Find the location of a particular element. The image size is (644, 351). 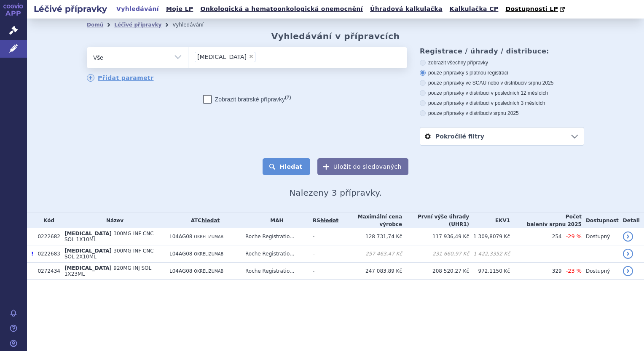

td: 1 309,8079 Kč is located at coordinates (489, 237).